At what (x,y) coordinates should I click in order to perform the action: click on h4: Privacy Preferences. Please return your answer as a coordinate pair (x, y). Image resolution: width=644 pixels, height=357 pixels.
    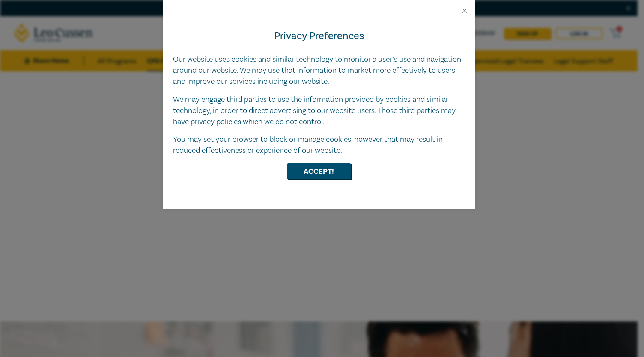
    Looking at the image, I should click on (319, 36).